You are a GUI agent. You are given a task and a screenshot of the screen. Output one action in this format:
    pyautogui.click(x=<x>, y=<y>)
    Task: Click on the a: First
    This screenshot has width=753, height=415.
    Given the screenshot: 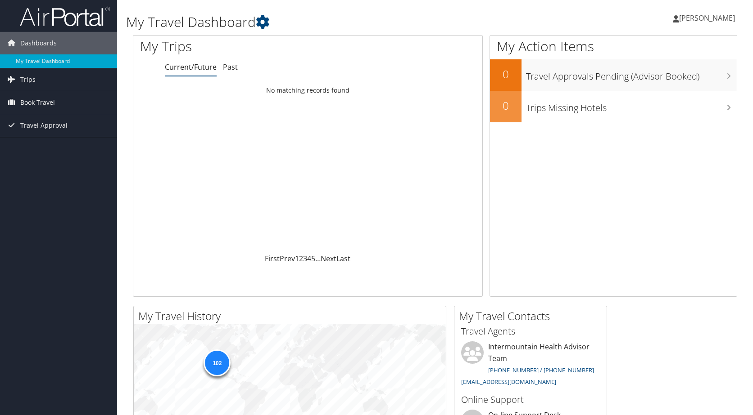 What is the action you would take?
    pyautogui.click(x=272, y=259)
    